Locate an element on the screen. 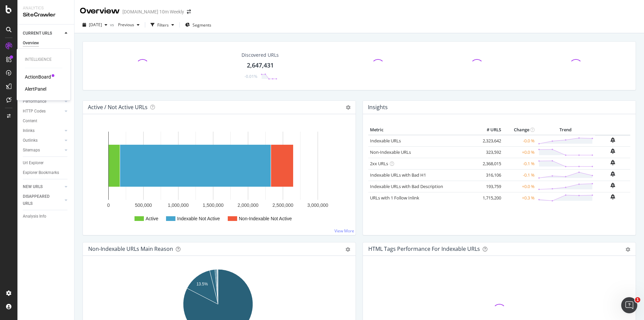  a: DISAPPEARED URLS is located at coordinates (42, 200).